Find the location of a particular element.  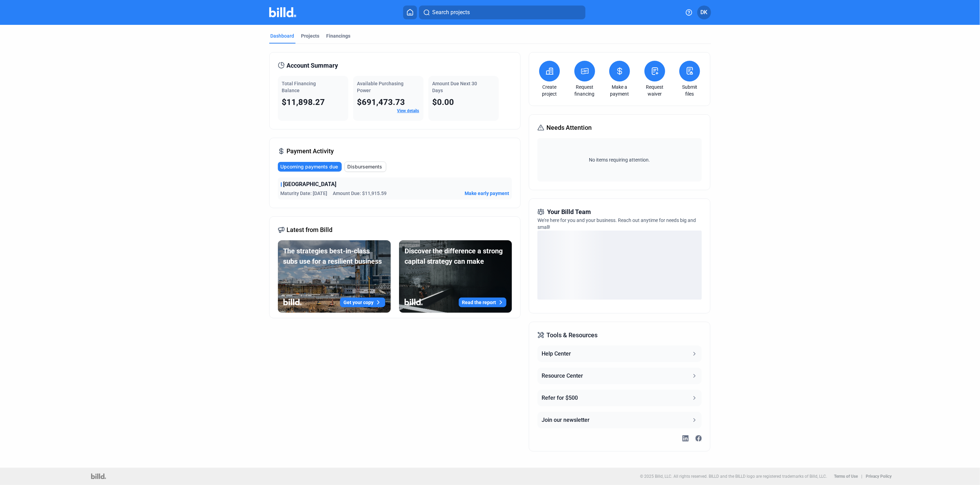

p: © 2025 Billd, LLC. All rights reserved. BILLD and the BILLD logo are registered trademarks of Bil... is located at coordinates (734, 476).